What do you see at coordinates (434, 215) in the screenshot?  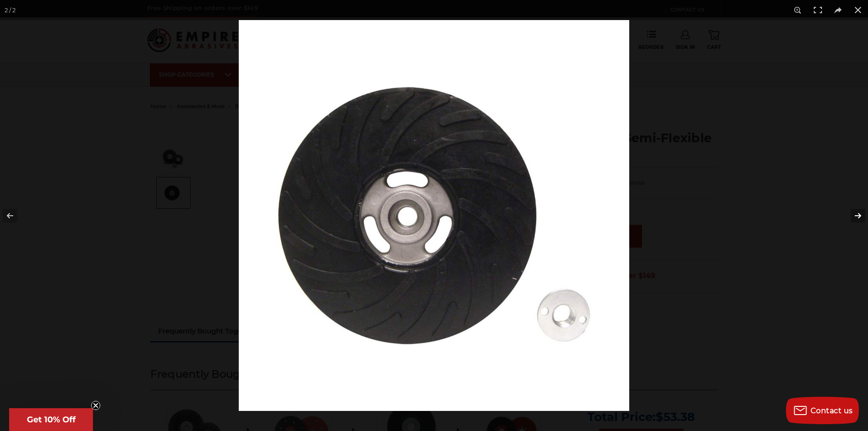 I see `img: 7_Inch_Semi_Flex_Disc_Backing_Pad__24599.1570197477.jpg` at bounding box center [434, 215].